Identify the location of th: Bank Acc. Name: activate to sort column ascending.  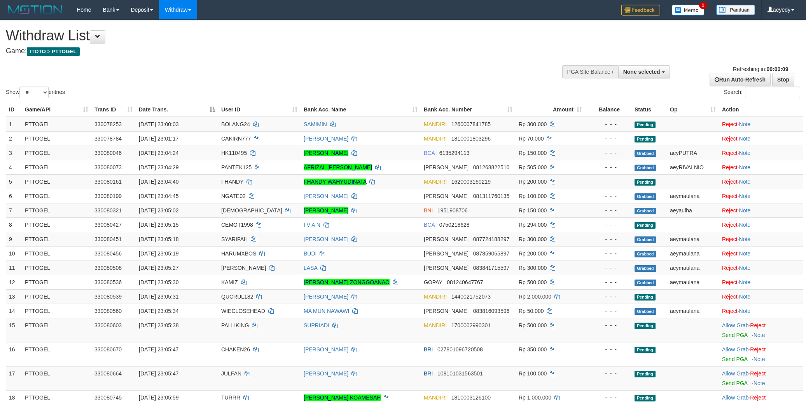
(360, 110).